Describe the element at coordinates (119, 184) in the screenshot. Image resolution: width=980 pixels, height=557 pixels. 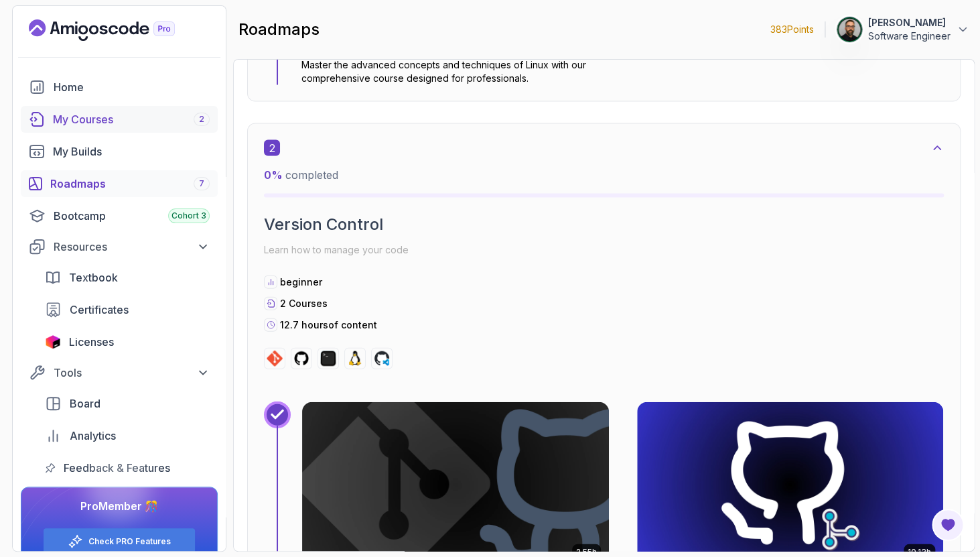
I see `a: roadmaps` at that location.